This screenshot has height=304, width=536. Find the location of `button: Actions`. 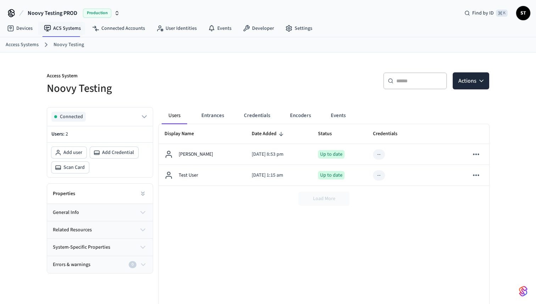

button: Actions is located at coordinates (471, 81).